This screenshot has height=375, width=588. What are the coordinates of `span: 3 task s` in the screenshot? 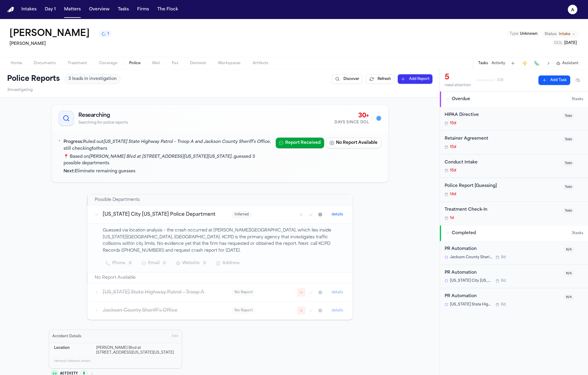 It's located at (577, 233).